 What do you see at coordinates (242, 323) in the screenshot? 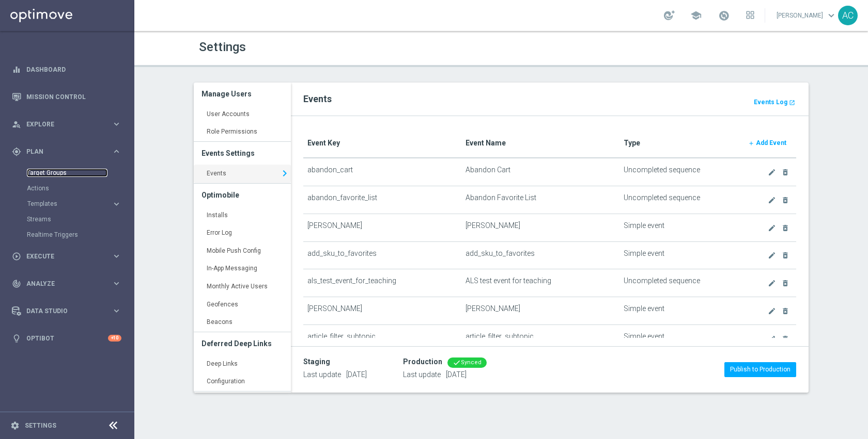
I see `a: Beacons` at bounding box center [242, 323].